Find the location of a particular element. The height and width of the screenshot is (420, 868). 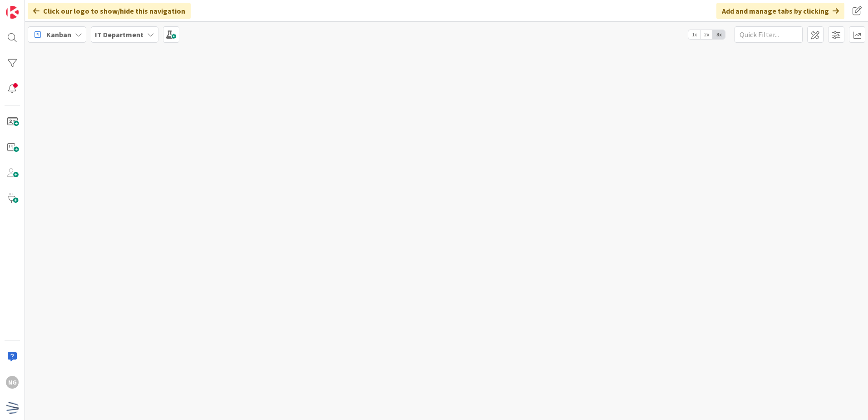

div: Add and manage tabs by clicking is located at coordinates (781, 11).